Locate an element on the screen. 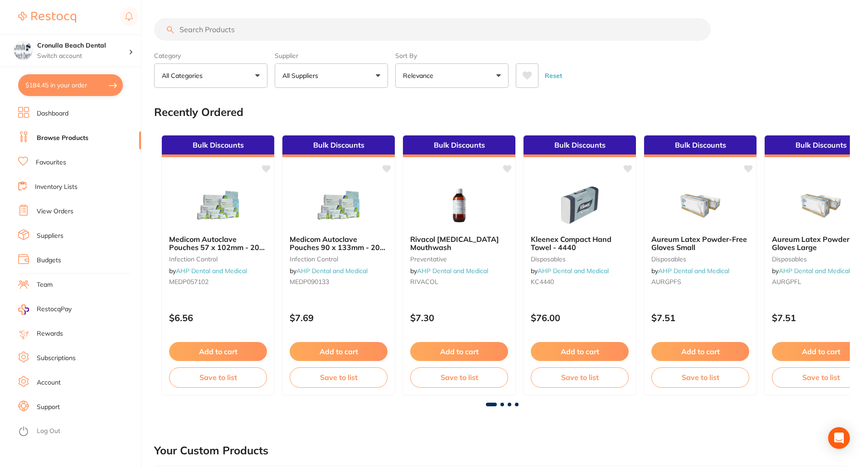  small: MEDP057102 is located at coordinates (218, 282).